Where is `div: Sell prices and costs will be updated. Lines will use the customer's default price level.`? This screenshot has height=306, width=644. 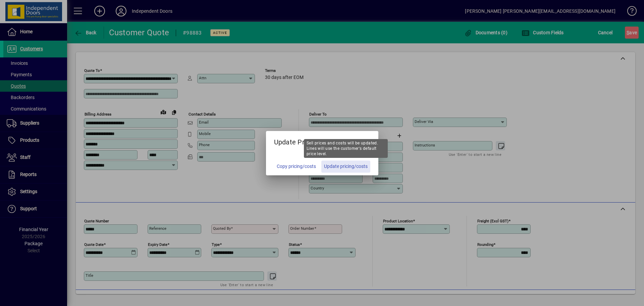
div: Sell prices and costs will be updated. Lines will use the customer's default price level. is located at coordinates (346, 149).